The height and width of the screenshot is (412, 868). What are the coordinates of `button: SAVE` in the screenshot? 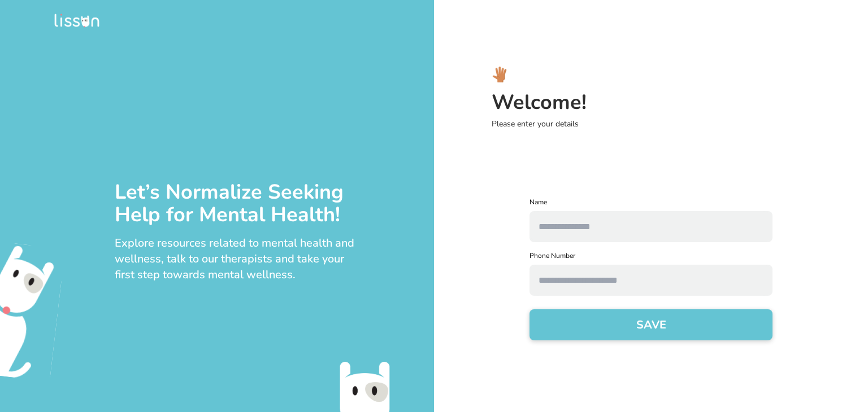 It's located at (651, 324).